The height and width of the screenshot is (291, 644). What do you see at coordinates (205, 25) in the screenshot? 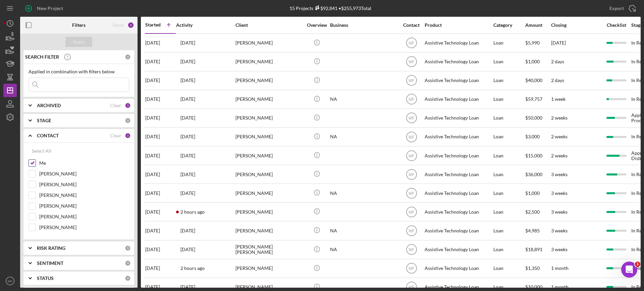
I see `div: Activity` at bounding box center [205, 25].